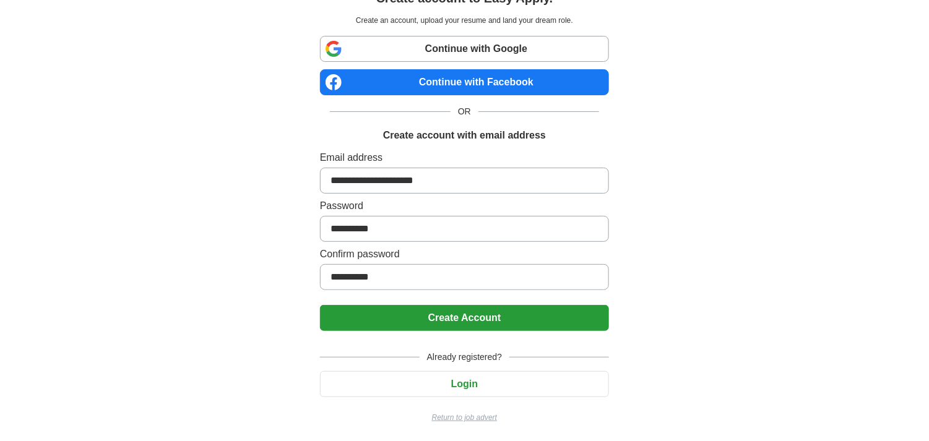 This screenshot has width=929, height=441. Describe the element at coordinates (464, 135) in the screenshot. I see `h1: Create account with email address` at that location.